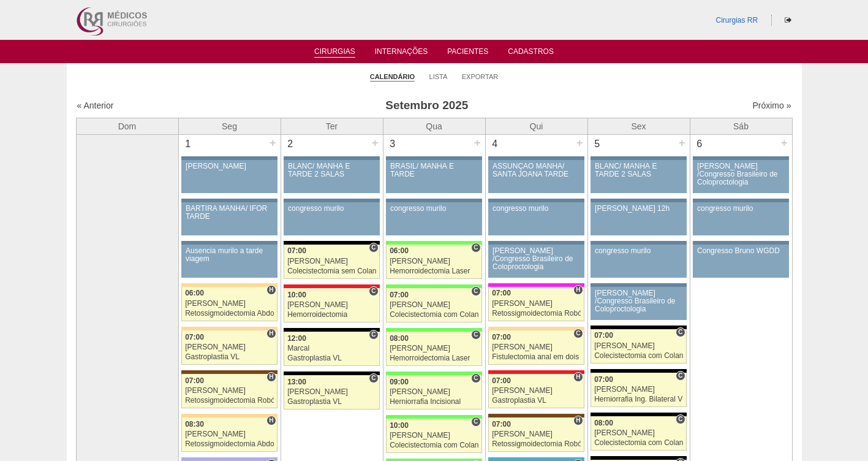  Describe the element at coordinates (434, 271) in the screenshot. I see `div: Hemorroidectomia Laser` at that location.